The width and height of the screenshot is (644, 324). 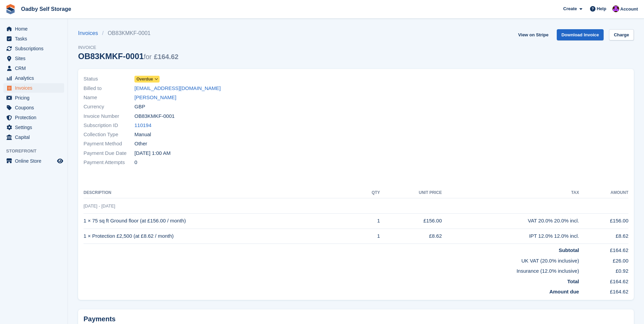 I want to click on span: Settings, so click(x=35, y=127).